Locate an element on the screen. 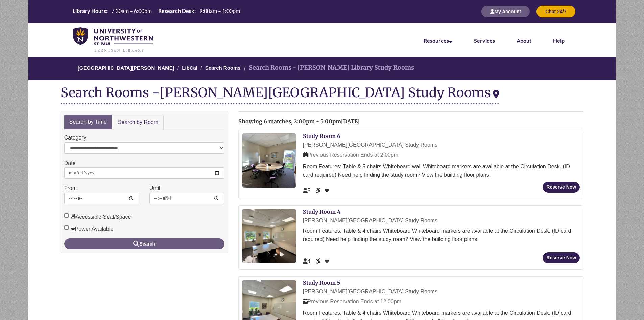 Image resolution: width=644 pixels, height=320 pixels. a: Help is located at coordinates (559, 40).